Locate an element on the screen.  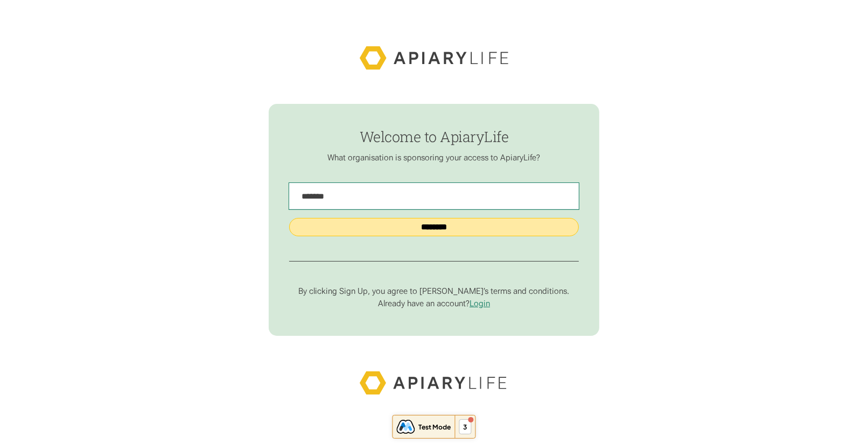
form: find-employer is located at coordinates (434, 220).